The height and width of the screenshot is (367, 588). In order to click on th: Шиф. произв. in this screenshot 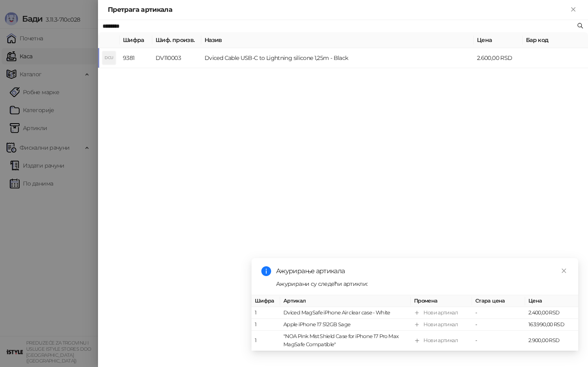, I will do `click(177, 40)`.